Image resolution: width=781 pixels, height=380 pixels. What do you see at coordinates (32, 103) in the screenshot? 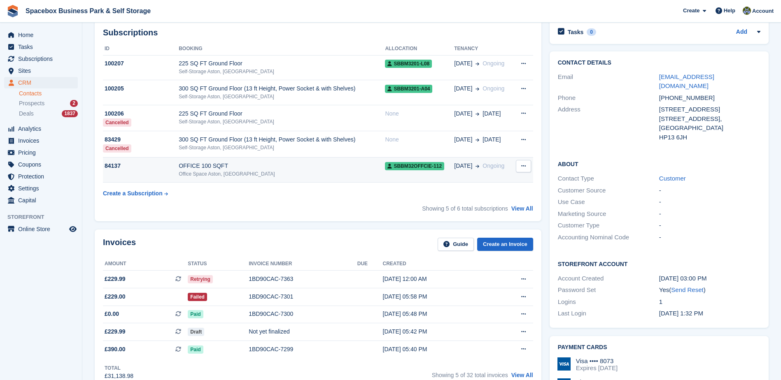
I see `span: Prospects` at bounding box center [32, 103].